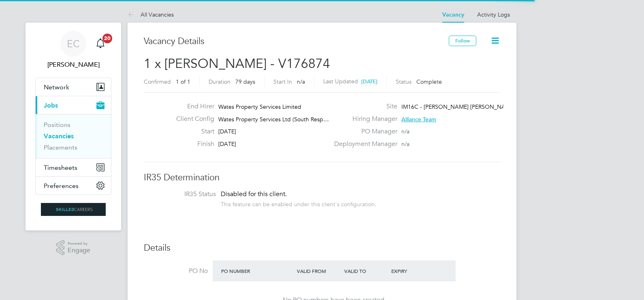  I want to click on a: Positions, so click(57, 125).